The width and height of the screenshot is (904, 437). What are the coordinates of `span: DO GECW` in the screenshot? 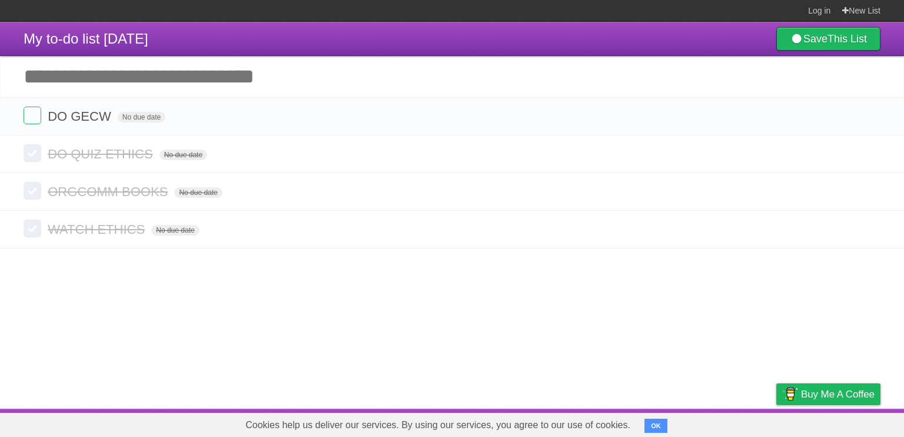 It's located at (81, 116).